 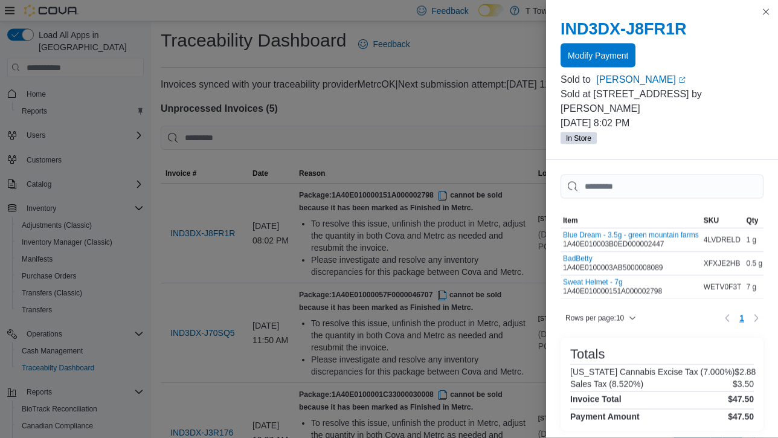 I want to click on p: $2.88, so click(x=745, y=372).